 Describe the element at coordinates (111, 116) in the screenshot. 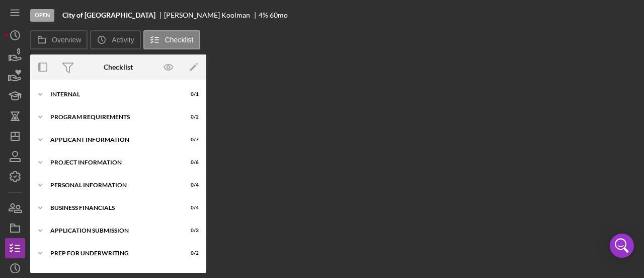

I see `div: Program Requirements` at that location.